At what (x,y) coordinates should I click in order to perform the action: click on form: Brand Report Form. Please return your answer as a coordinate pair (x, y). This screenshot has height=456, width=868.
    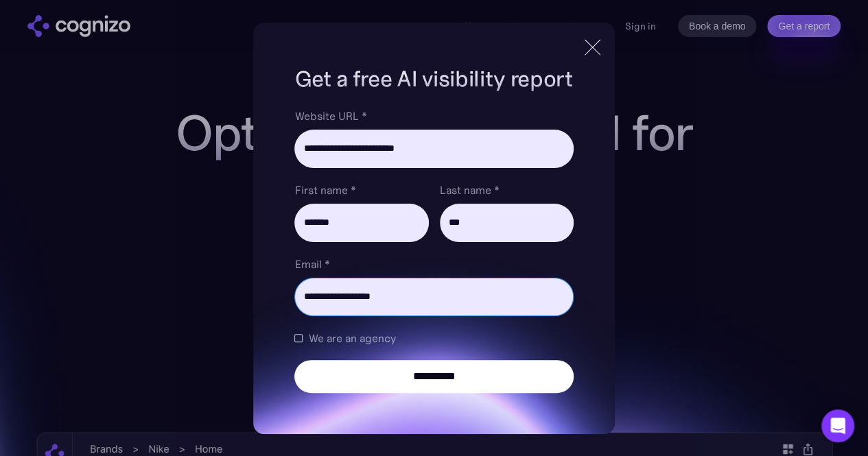
    Looking at the image, I should click on (434, 250).